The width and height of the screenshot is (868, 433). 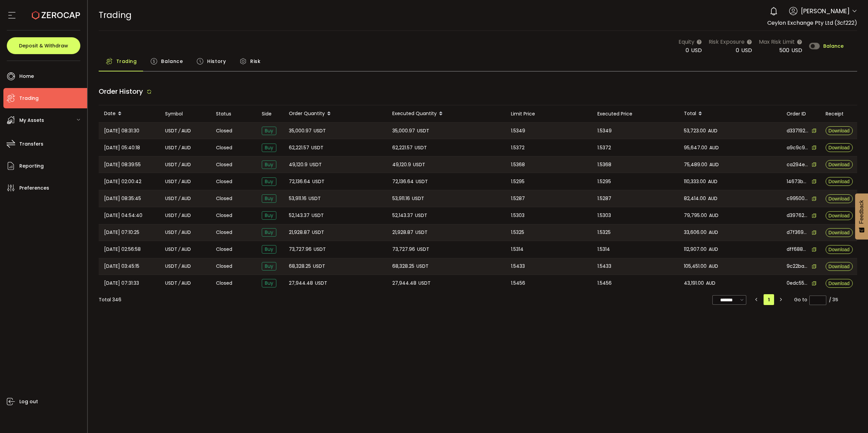 What do you see at coordinates (298, 165) in the screenshot?
I see `span: 49,120.9` at bounding box center [298, 165].